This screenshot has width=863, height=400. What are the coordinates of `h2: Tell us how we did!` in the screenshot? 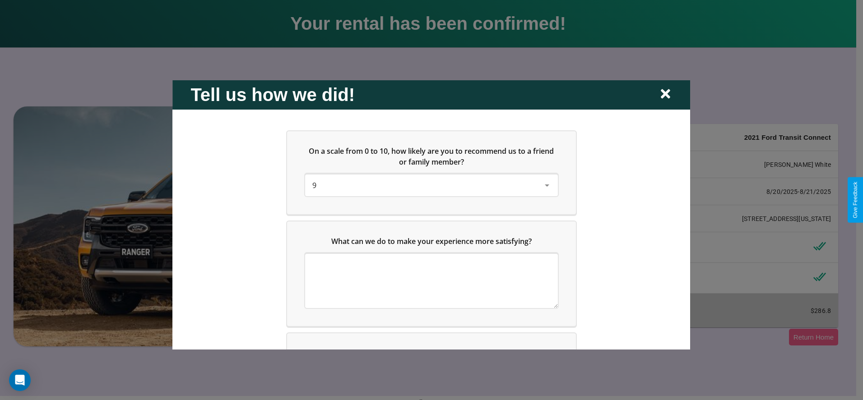 It's located at (273, 94).